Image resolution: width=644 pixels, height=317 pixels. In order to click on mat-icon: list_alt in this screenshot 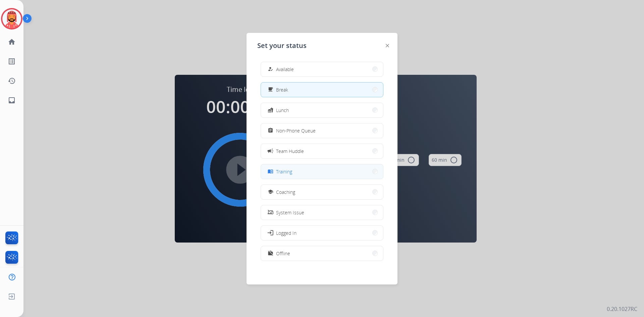, I will do `click(12, 62)`.